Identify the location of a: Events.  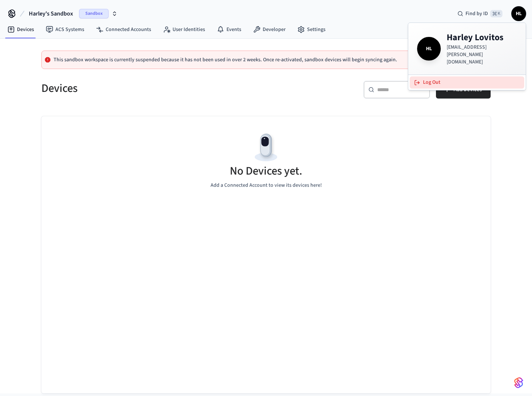
(229, 30).